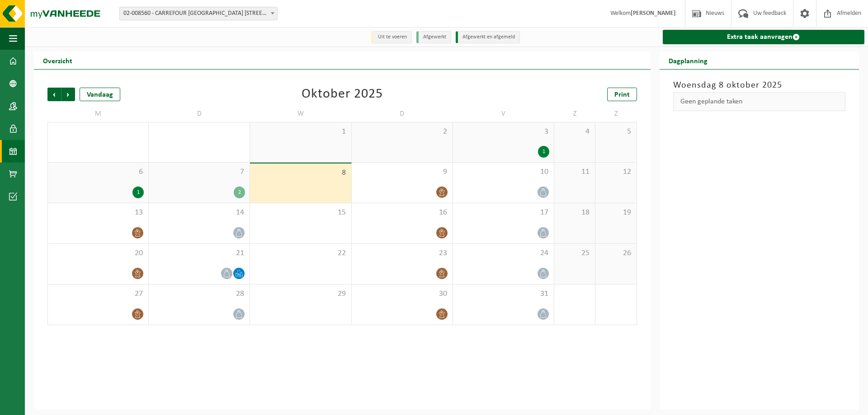 The width and height of the screenshot is (868, 415). What do you see at coordinates (199, 172) in the screenshot?
I see `span: 7` at bounding box center [199, 172].